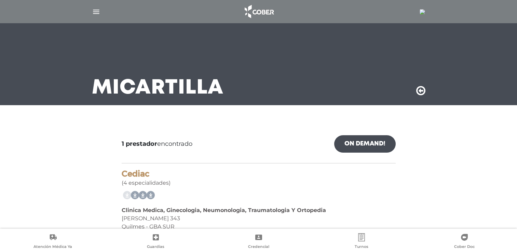  Describe the element at coordinates (258, 12) in the screenshot. I see `img: logo_cober_home-white.png` at that location.